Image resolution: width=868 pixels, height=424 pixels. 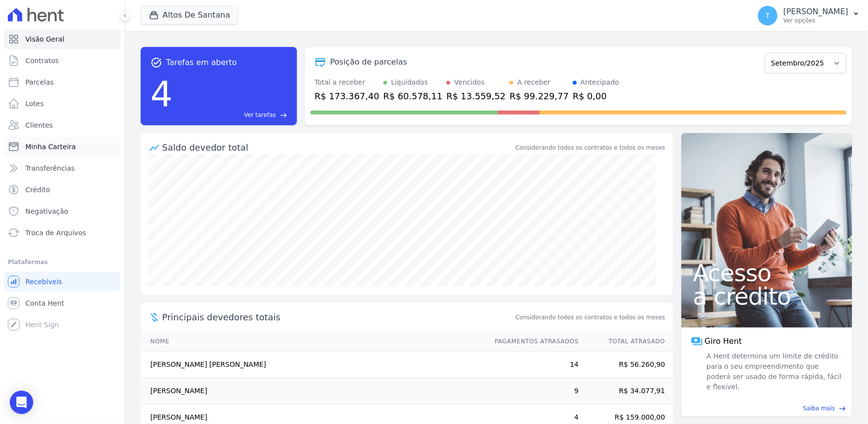 I want to click on span: Negativação, so click(x=47, y=211).